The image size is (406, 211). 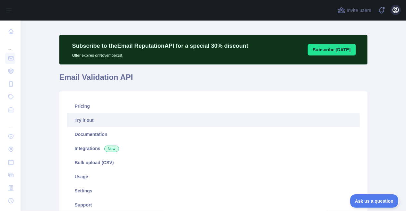 I want to click on a: Bulk upload (CSV), so click(x=213, y=163).